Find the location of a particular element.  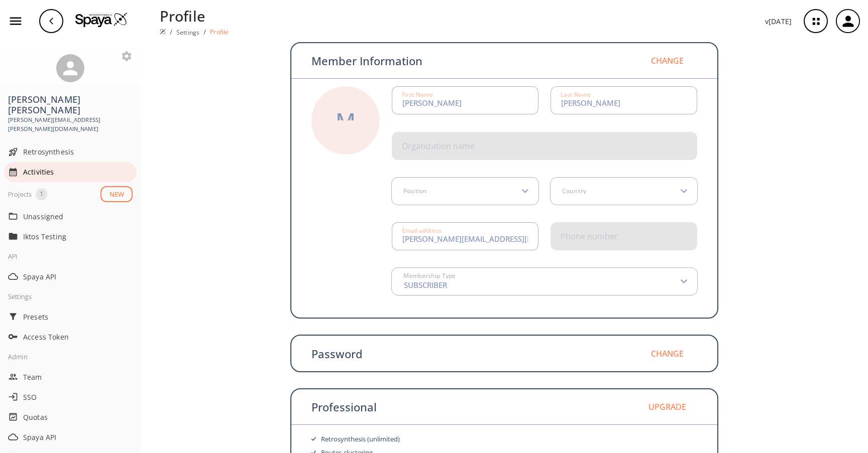

span: Retrosynthesis is located at coordinates (78, 152).